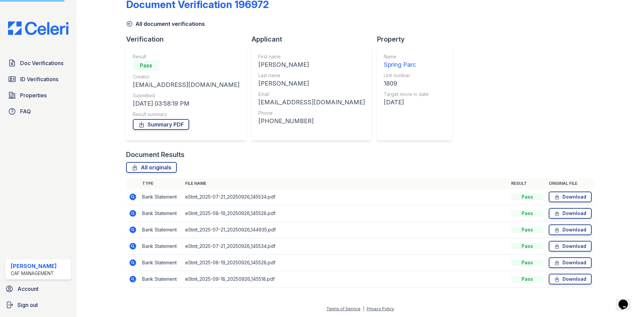  Describe the element at coordinates (406, 94) in the screenshot. I see `div: Target move in date` at that location.